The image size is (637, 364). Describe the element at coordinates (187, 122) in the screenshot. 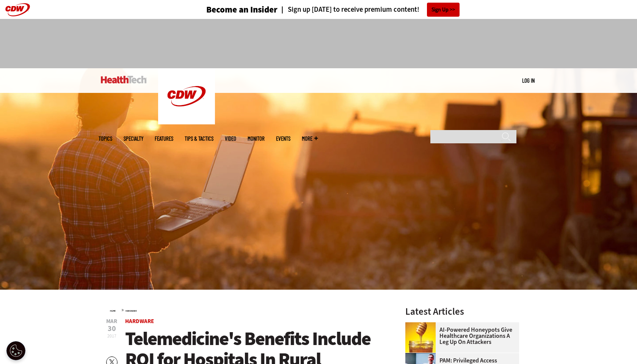

I see `a: CDW` at that location.